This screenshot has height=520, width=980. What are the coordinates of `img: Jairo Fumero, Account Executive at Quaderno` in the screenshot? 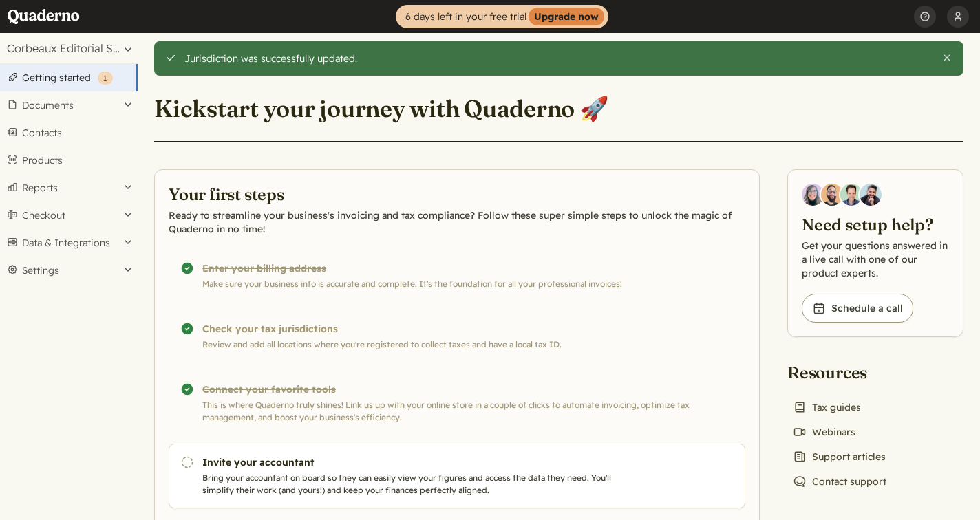 It's located at (832, 195).